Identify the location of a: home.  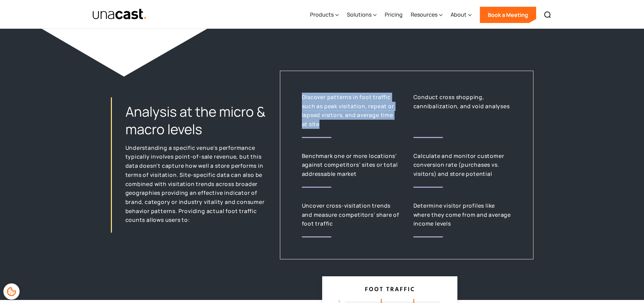
(120, 14).